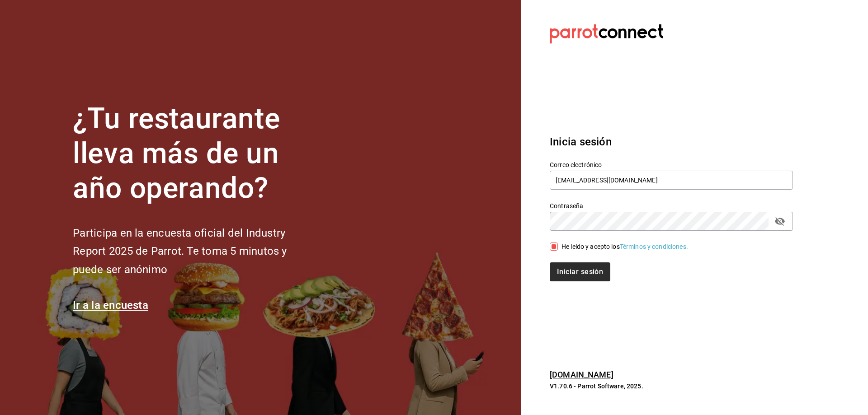 Image resolution: width=868 pixels, height=415 pixels. What do you see at coordinates (195, 153) in the screenshot?
I see `h1: ¿Tu restaurante lleva más de un año operando?` at bounding box center [195, 153].